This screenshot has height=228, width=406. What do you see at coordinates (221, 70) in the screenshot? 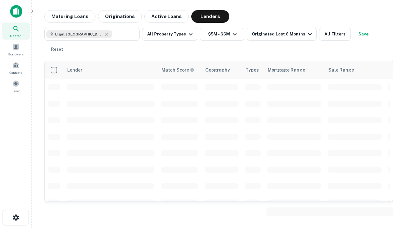
I see `th: Geography` at bounding box center [221, 70].